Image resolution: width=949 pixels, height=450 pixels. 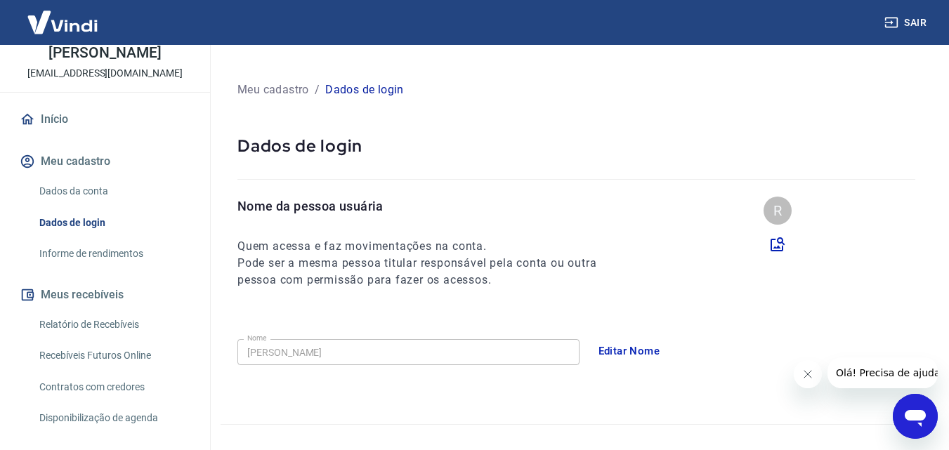 I want to click on span: Olá! Precisa de ajuda?, so click(x=63, y=15).